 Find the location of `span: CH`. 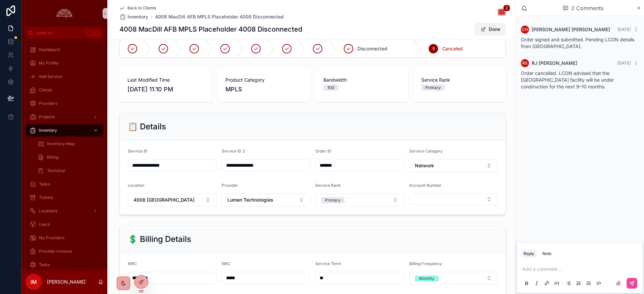

span: CH is located at coordinates (525, 30).